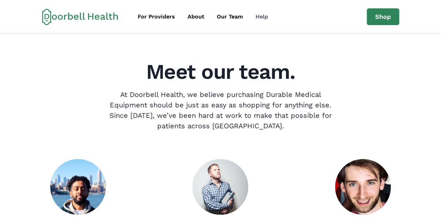 This screenshot has height=220, width=441. Describe the element at coordinates (220, 72) in the screenshot. I see `h2: Meet our team.` at that location.